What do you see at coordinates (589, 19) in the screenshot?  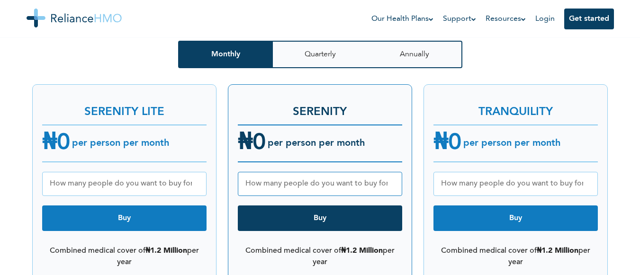 I see `button: Get started` at bounding box center [589, 19].